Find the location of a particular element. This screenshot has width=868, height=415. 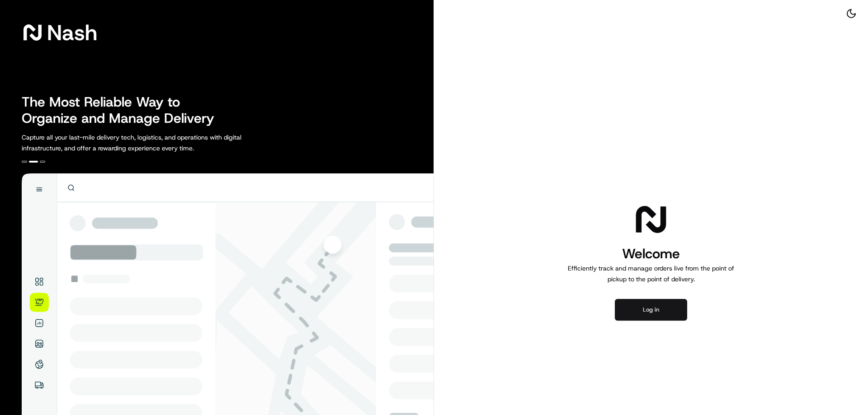

button: Log in is located at coordinates (651, 310).